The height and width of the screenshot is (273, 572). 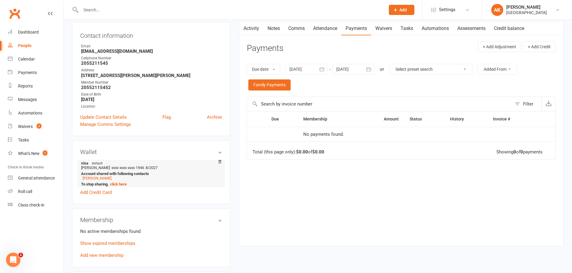 I want to click on button: Filter, so click(x=526, y=104).